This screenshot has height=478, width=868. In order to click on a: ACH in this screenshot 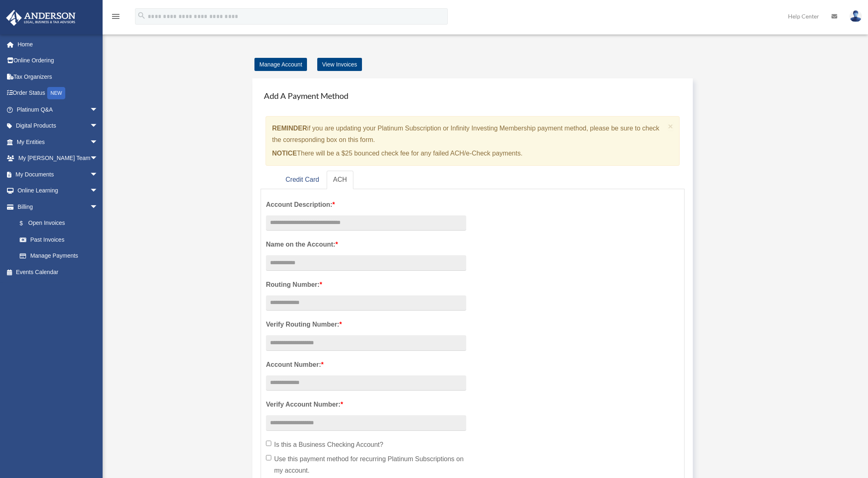, I will do `click(341, 179)`.